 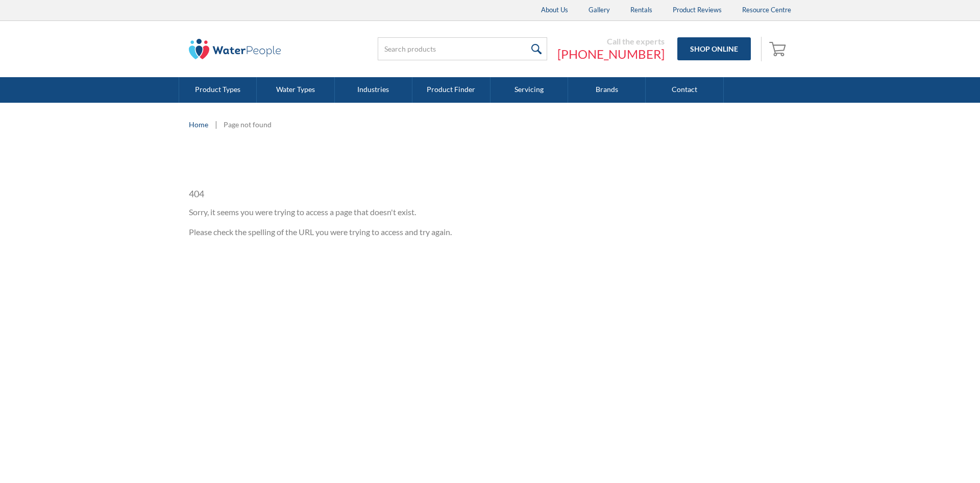 What do you see at coordinates (247, 124) in the screenshot?
I see `div: Page not found` at bounding box center [247, 124].